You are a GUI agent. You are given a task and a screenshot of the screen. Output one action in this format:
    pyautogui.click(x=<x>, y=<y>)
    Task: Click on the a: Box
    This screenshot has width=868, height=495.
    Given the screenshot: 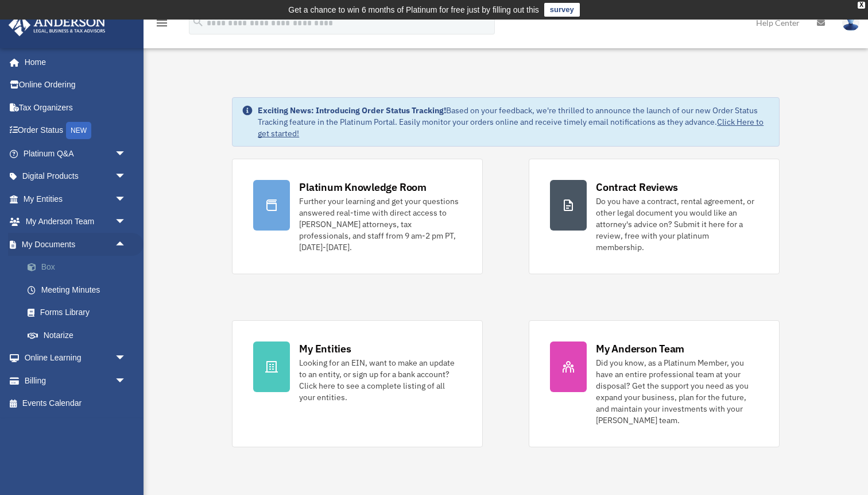 What is the action you would take?
    pyautogui.click(x=80, y=268)
    